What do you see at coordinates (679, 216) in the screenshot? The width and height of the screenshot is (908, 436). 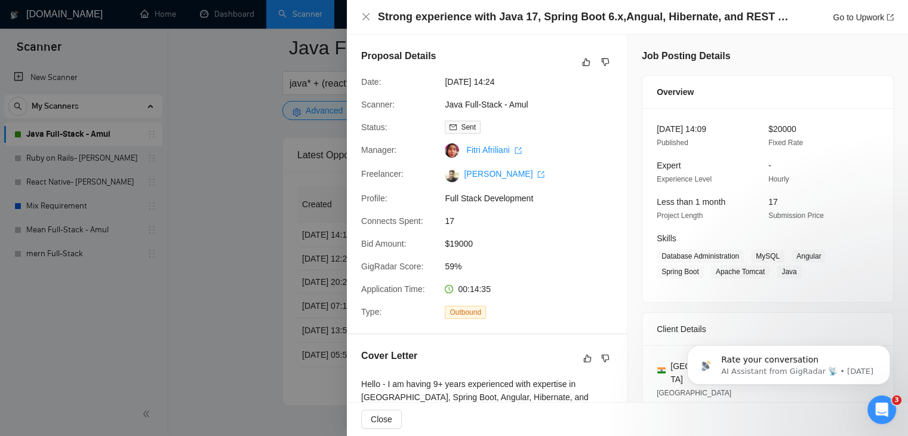 I see `span: Project Length` at bounding box center [679, 216].